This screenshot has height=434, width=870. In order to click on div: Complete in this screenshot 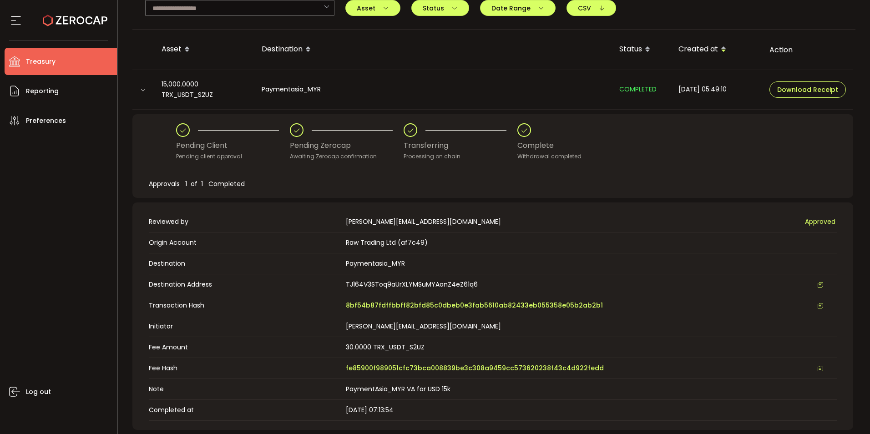, I will do `click(549, 146)`.